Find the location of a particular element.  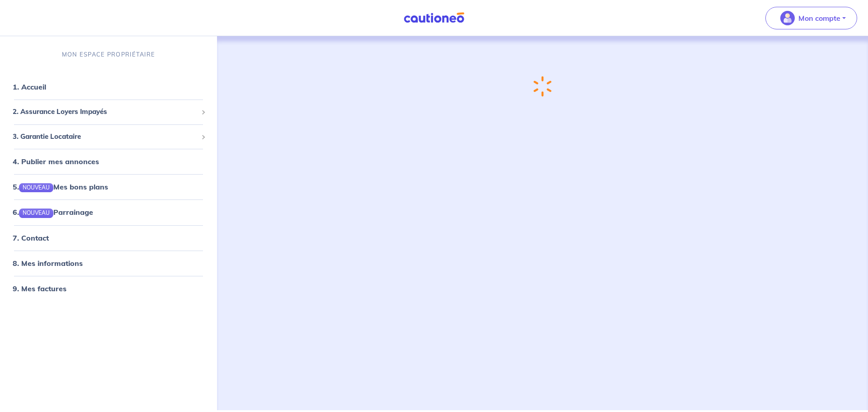

div: 9. Mes factures is located at coordinates (108, 289).